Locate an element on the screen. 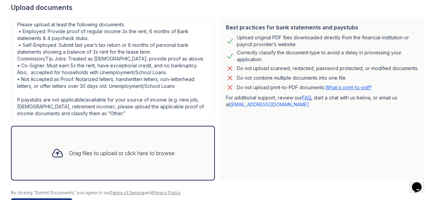 Image resolution: width=438 pixels, height=200 pixels. a: FAQ is located at coordinates (306, 97).